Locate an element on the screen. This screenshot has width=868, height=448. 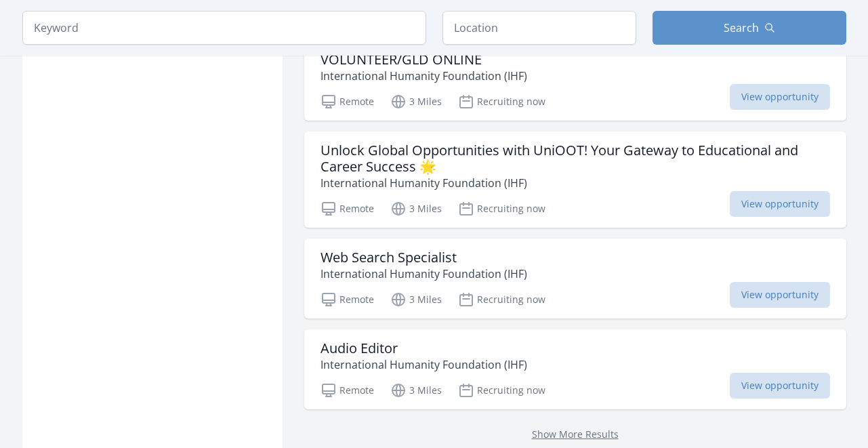
h3: Web Search Specialist is located at coordinates (423, 257).